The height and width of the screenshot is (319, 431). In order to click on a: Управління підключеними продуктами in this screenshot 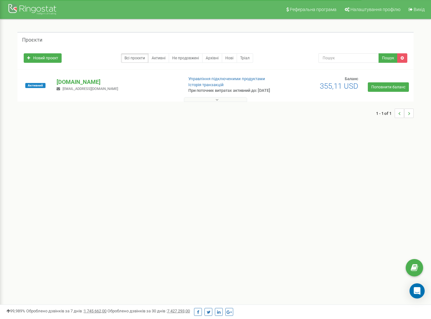, I will do `click(226, 79)`.